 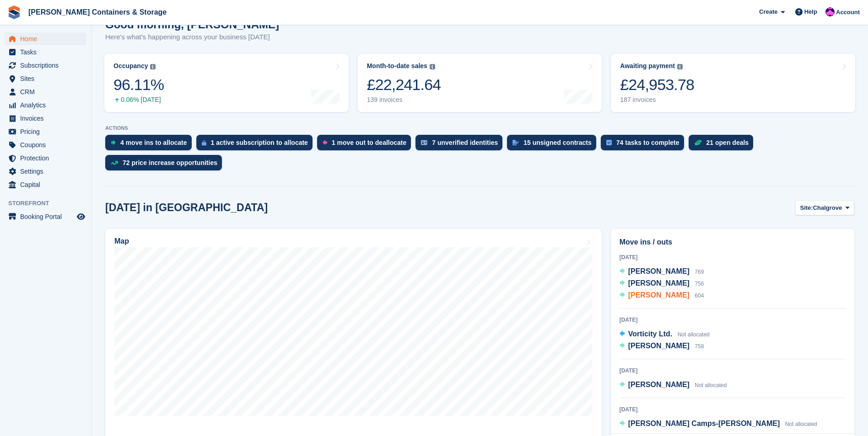 What do you see at coordinates (648, 143) in the screenshot?
I see `div: 74 tasks to complete` at bounding box center [648, 143].